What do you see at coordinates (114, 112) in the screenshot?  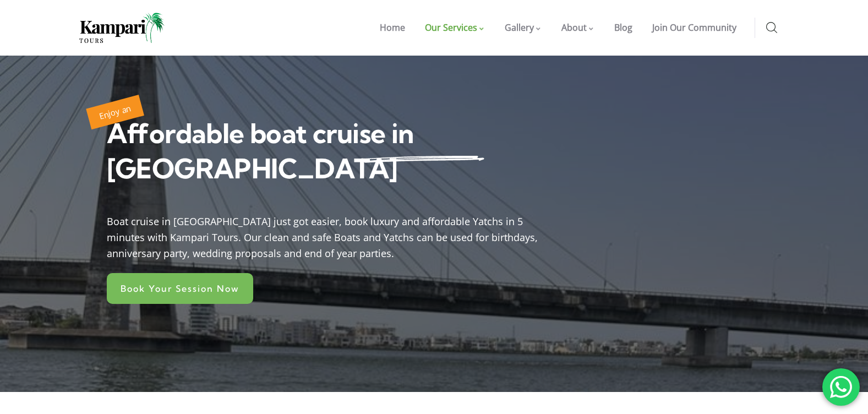 I see `span: Enjoy an` at bounding box center [114, 112].